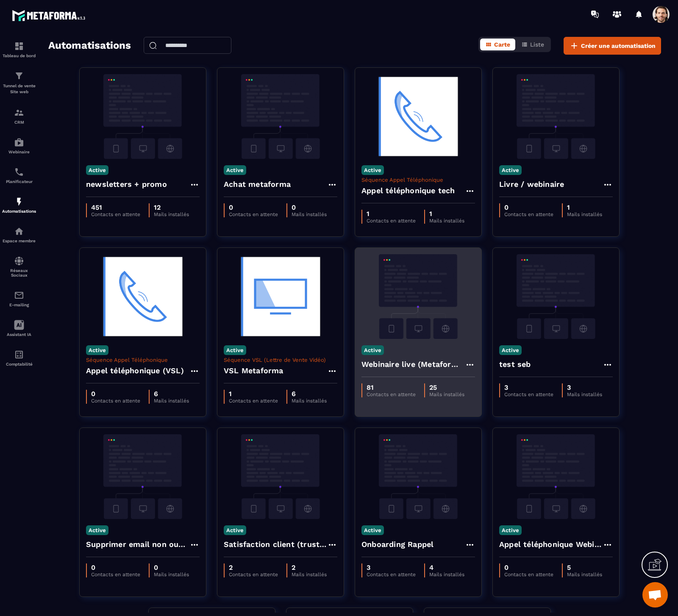 The height and width of the screenshot is (616, 678). What do you see at coordinates (618, 46) in the screenshot?
I see `span: Créer une automatisation` at bounding box center [618, 46].